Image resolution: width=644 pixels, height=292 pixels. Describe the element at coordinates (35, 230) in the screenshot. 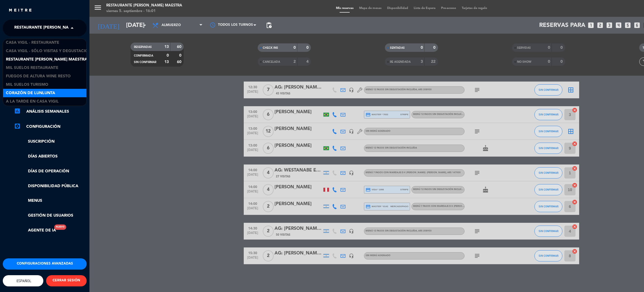

I see `a: Agente de IANuevo` at that location.